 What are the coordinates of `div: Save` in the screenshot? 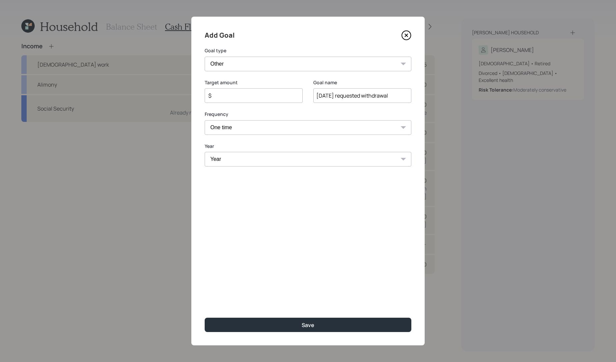 It's located at (308, 325).